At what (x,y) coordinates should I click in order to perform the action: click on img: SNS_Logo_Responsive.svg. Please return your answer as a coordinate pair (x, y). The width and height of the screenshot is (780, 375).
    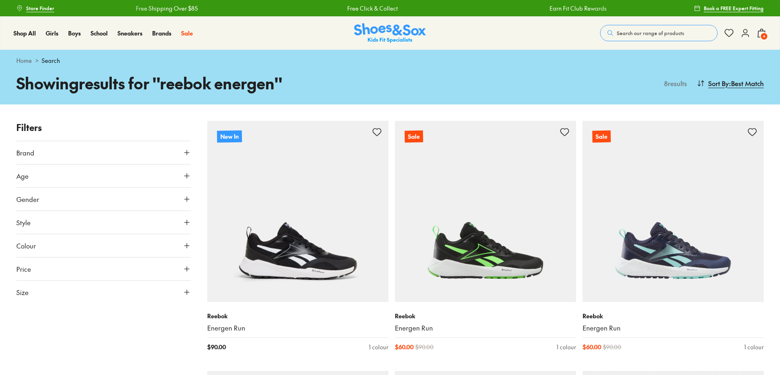
    Looking at the image, I should click on (390, 33).